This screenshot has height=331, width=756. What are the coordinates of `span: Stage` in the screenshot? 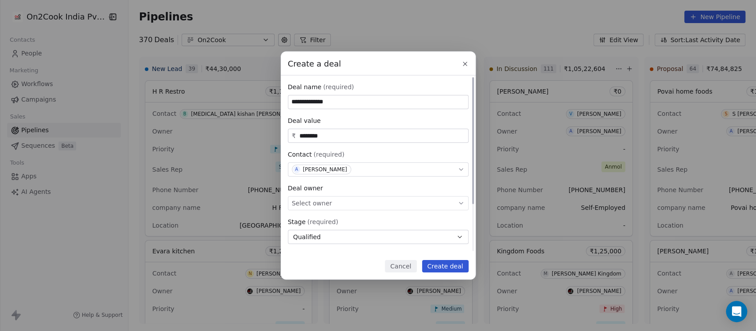 It's located at (297, 222).